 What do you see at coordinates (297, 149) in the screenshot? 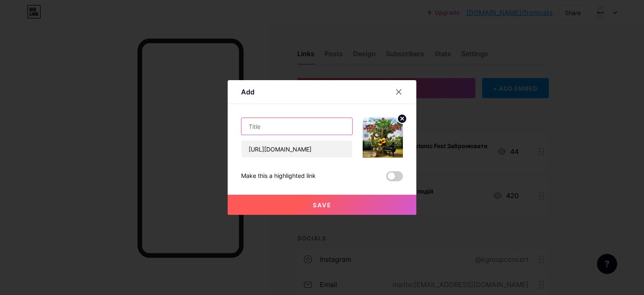
I see `input: URL` at bounding box center [297, 149].